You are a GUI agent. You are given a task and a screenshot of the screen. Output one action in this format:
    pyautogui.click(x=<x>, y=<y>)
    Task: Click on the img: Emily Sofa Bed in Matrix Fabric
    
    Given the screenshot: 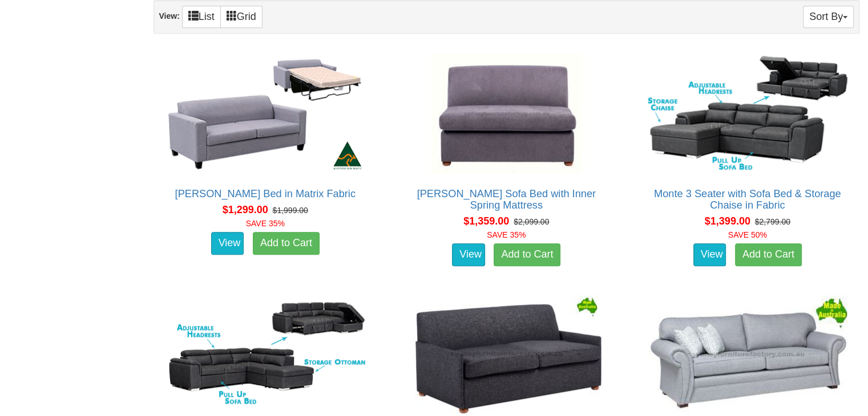 What is the action you would take?
    pyautogui.click(x=265, y=114)
    